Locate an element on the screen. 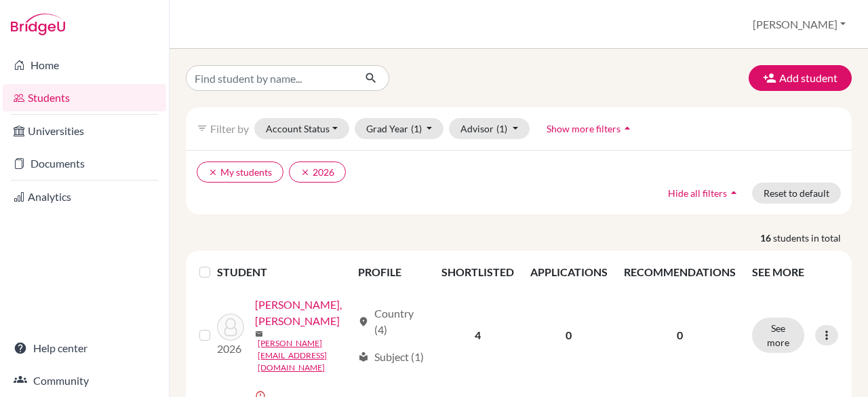 The width and height of the screenshot is (868, 397). div: Country (4) is located at coordinates (391, 322).